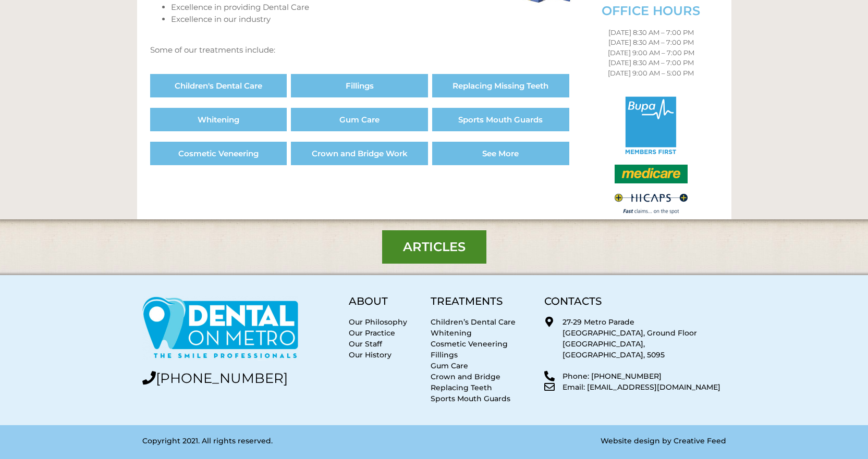 This screenshot has width=868, height=459. Describe the element at coordinates (218, 153) in the screenshot. I see `span: Cosmetic Veneering` at that location.